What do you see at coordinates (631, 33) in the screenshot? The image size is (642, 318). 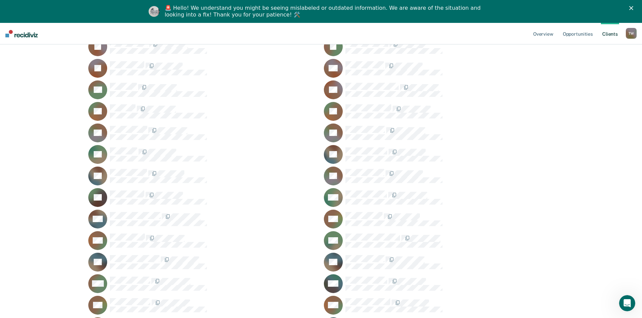 I see `div: T W` at bounding box center [631, 33].